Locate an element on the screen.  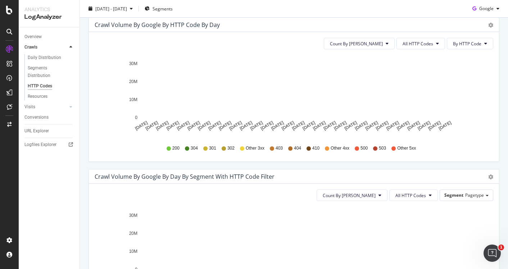
span: 403 is located at coordinates (279, 148).